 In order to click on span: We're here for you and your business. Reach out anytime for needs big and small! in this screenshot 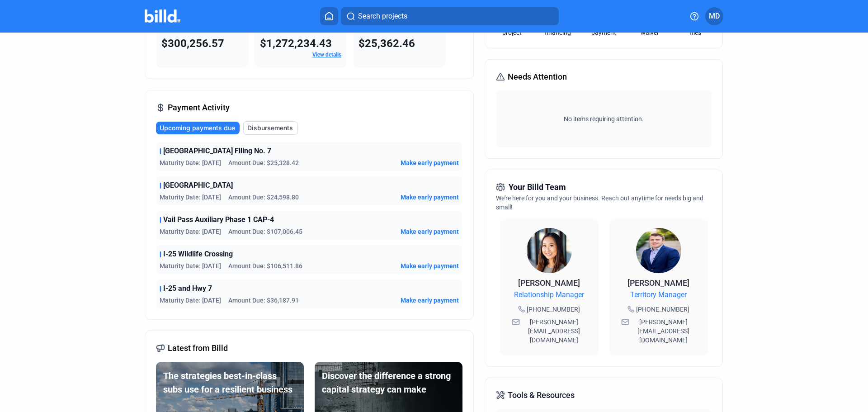, I will do `click(600, 202)`.